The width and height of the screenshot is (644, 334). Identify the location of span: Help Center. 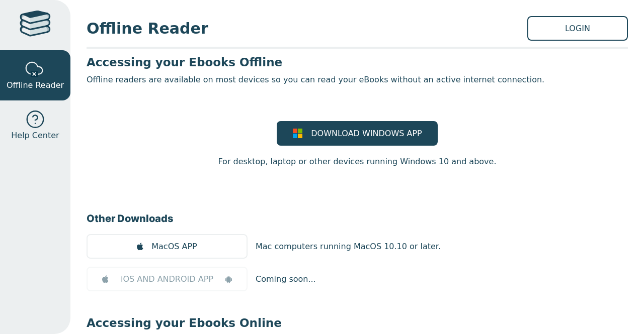
(35, 136).